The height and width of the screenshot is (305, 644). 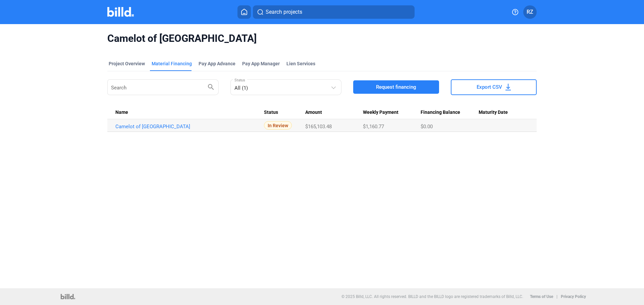 What do you see at coordinates (432, 297) in the screenshot?
I see `p: © 2025 Billd, LLC. All rights reserved. BILLD and the BILLD logo are registered trademarks of Bil...` at bounding box center [432, 297].